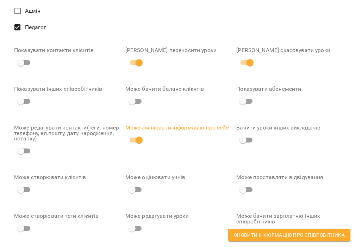 Image resolution: width=356 pixels, height=247 pixels. I want to click on label: Може змінювати інформацію про себе, so click(178, 128).